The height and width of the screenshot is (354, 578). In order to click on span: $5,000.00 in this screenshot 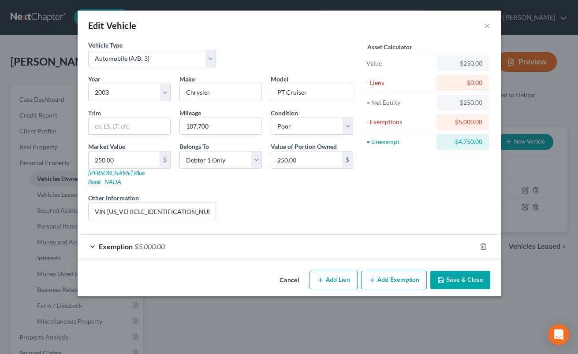, I will do `click(149, 246)`.